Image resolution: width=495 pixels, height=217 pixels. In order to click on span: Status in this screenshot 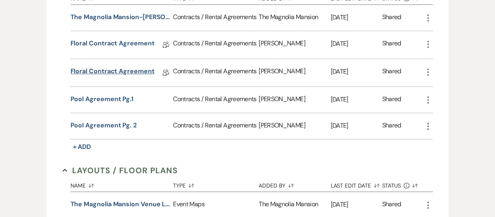, I will do `click(392, 186)`.